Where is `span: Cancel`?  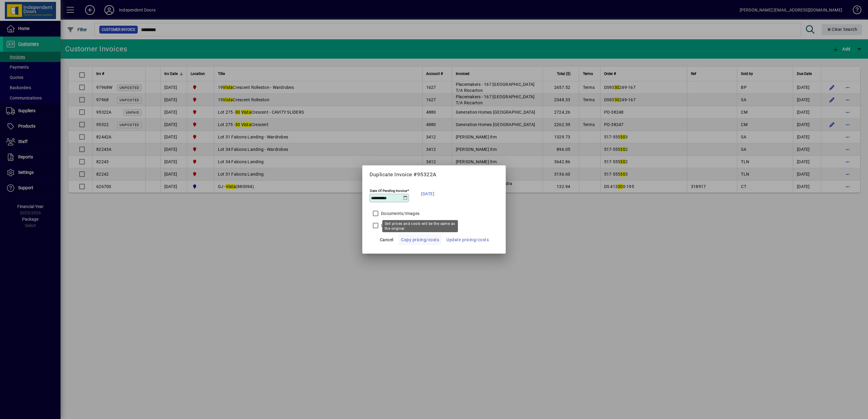
span: Cancel is located at coordinates (386, 240).